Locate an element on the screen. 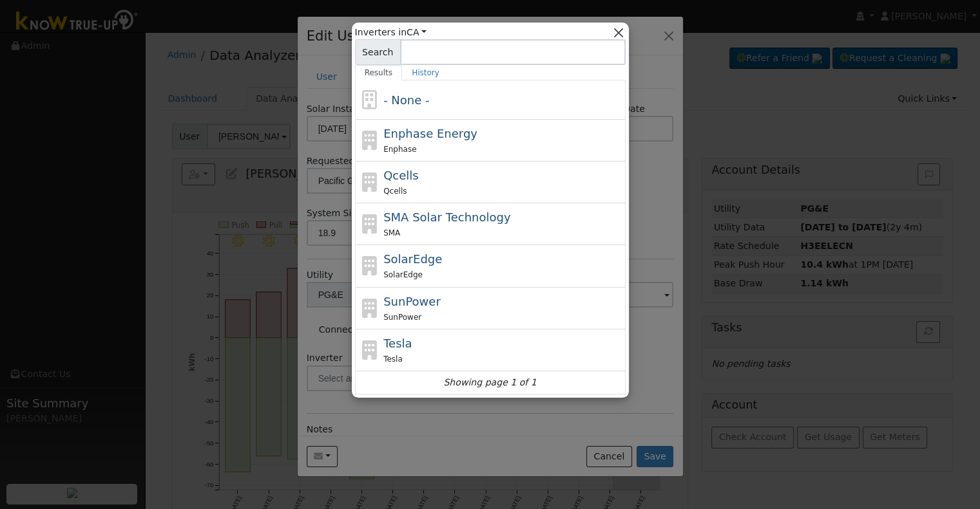 This screenshot has width=980, height=509. span: Search is located at coordinates (378, 52).